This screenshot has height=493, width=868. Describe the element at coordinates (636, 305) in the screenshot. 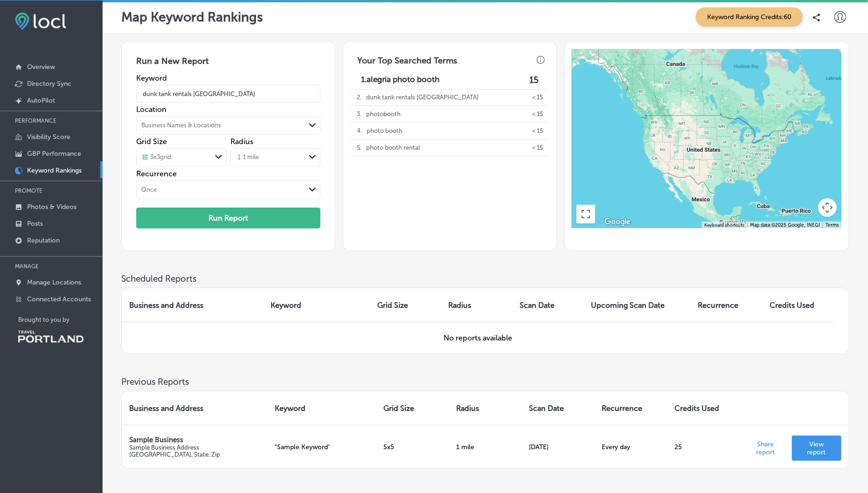

I see `th: Upcoming Scan Date` at that location.